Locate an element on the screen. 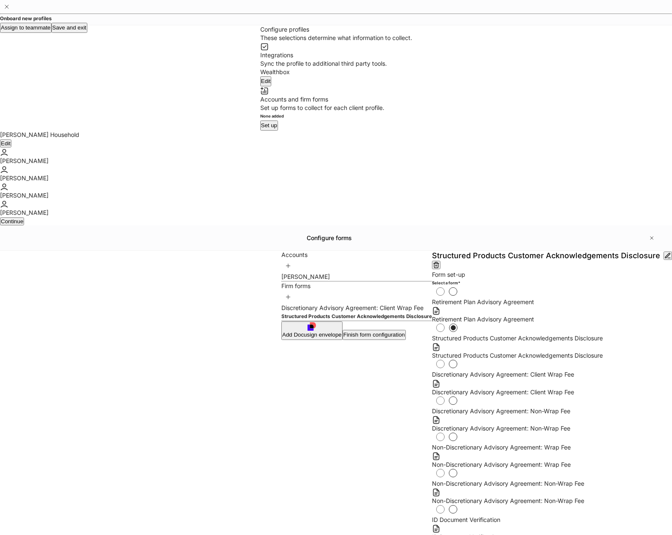 The width and height of the screenshot is (672, 535). div: Sync the profile to additional third party tools. is located at coordinates (336, 64).